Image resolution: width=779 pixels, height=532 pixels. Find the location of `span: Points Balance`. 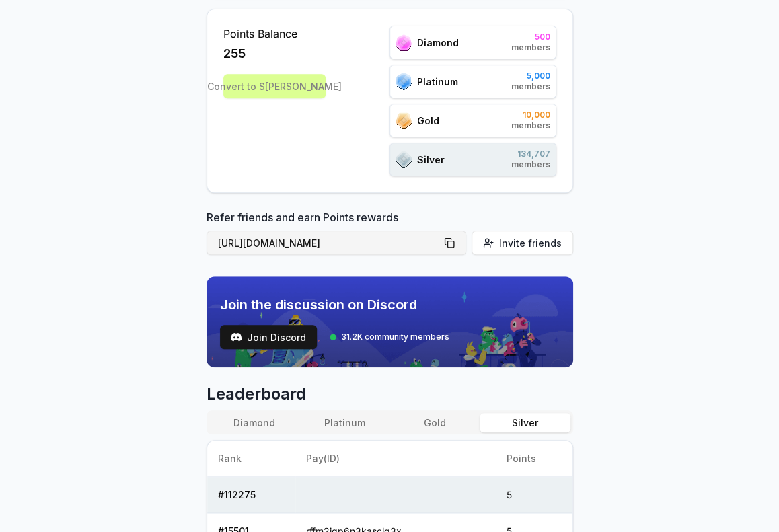

span: Points Balance is located at coordinates (274, 33).